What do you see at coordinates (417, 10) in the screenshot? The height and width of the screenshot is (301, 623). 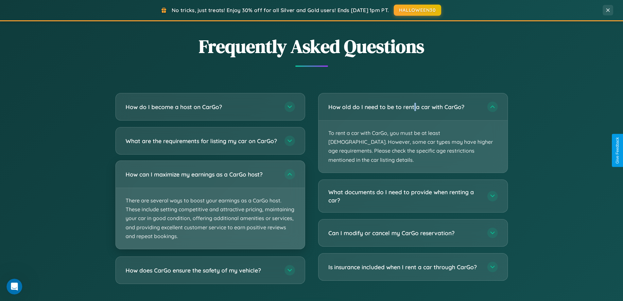 I see `button: HALLOWEEN30` at bounding box center [417, 10].